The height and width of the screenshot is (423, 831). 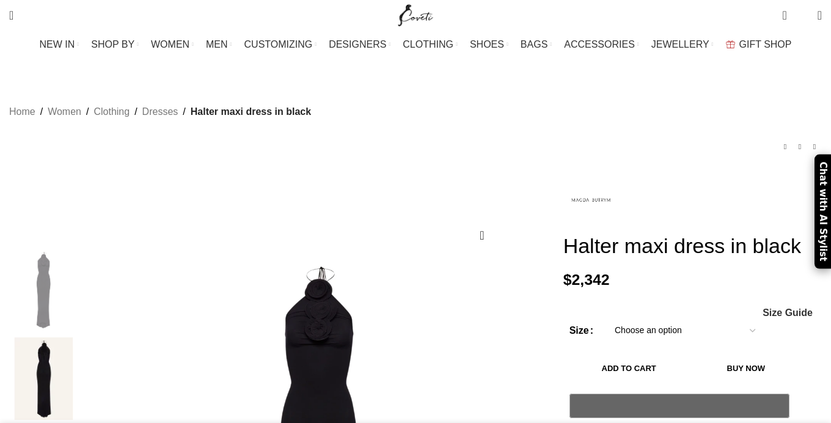 What do you see at coordinates (803, 15) in the screenshot?
I see `div: My Wishlist` at bounding box center [803, 15].